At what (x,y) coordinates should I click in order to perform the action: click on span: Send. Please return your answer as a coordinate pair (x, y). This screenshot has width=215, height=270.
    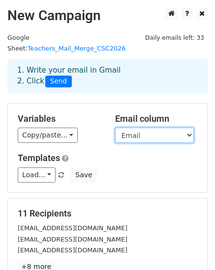
    Looking at the image, I should click on (58, 82).